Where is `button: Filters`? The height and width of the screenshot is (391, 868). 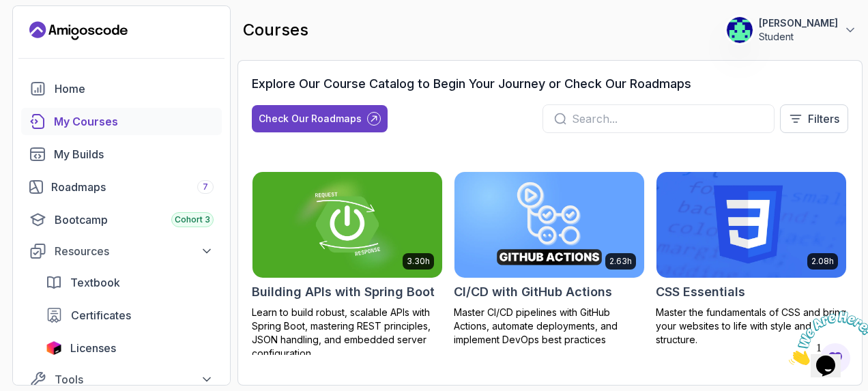
button: Filters is located at coordinates (814, 119).